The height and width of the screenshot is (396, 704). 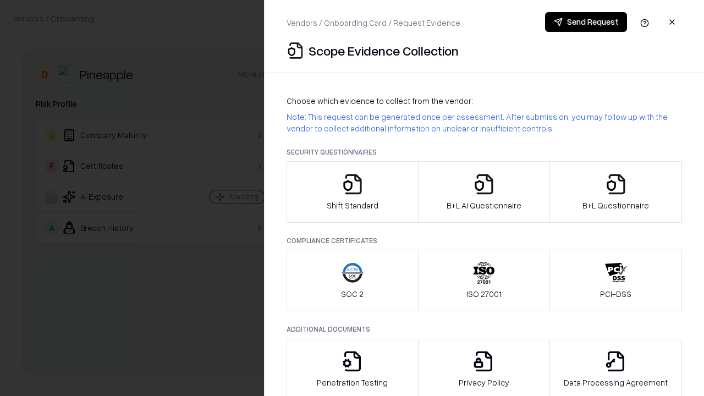 I want to click on p: Privacy Policy, so click(x=484, y=382).